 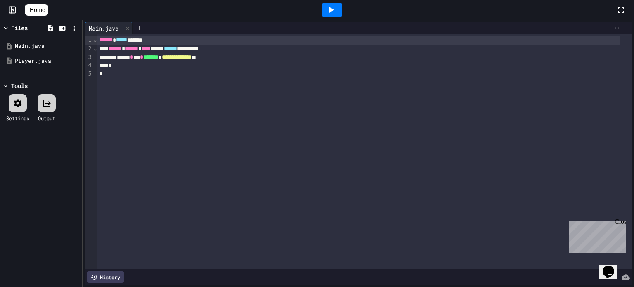 I want to click on div: 2, so click(x=89, y=49).